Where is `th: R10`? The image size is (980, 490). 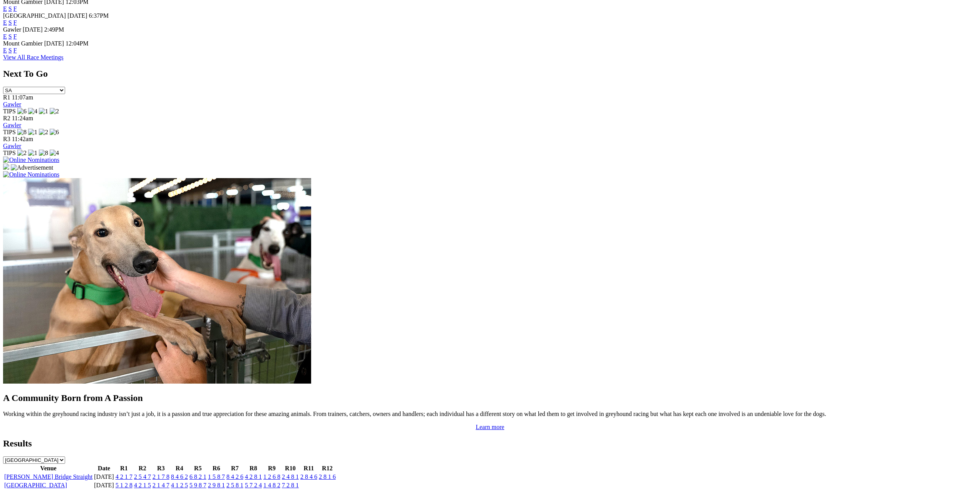 th: R10 is located at coordinates (290, 468).